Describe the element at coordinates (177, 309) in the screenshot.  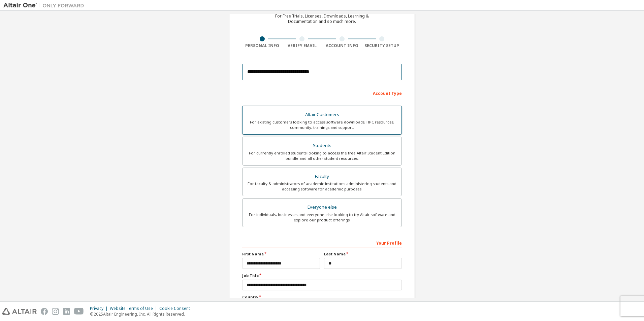
I see `div: Cookie Consent` at that location.